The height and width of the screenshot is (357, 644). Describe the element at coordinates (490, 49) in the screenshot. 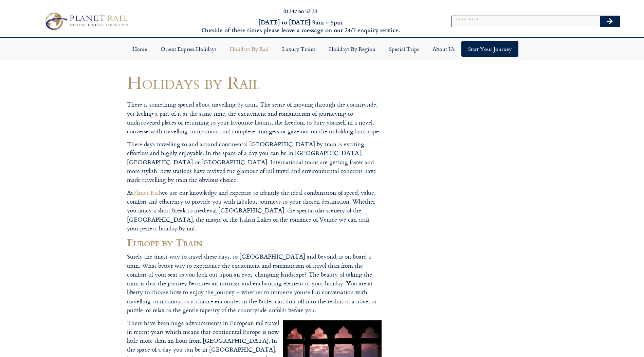

I see `a: Start your Journey` at that location.